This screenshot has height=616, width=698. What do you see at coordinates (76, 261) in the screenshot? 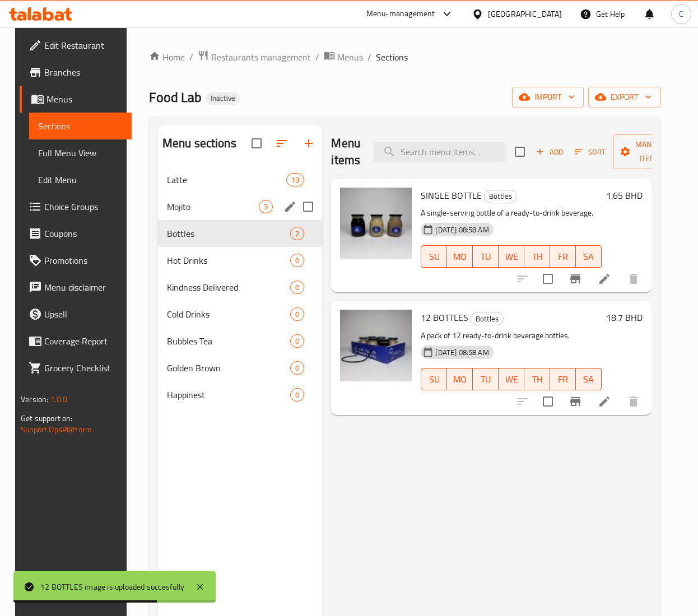
I see `a: Promotions` at bounding box center [76, 261].